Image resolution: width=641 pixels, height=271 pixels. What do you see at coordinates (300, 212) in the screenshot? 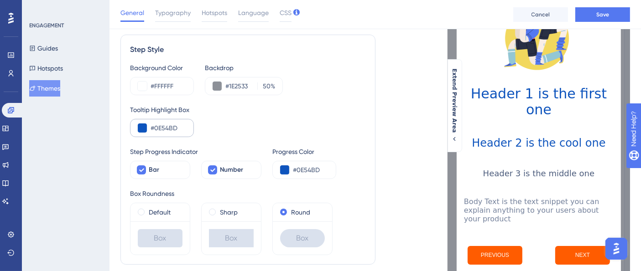
I see `label: Round` at bounding box center [300, 212].